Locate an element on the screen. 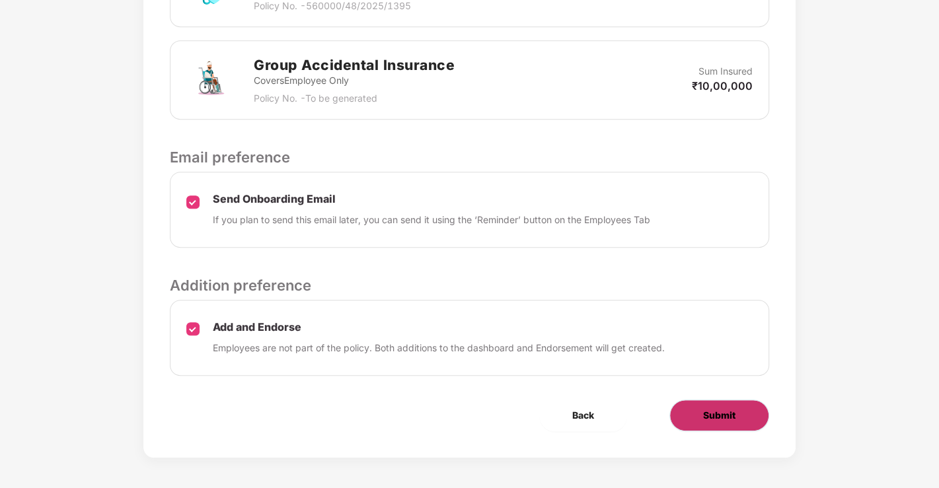 The image size is (939, 488). span: Back is located at coordinates (583, 415).